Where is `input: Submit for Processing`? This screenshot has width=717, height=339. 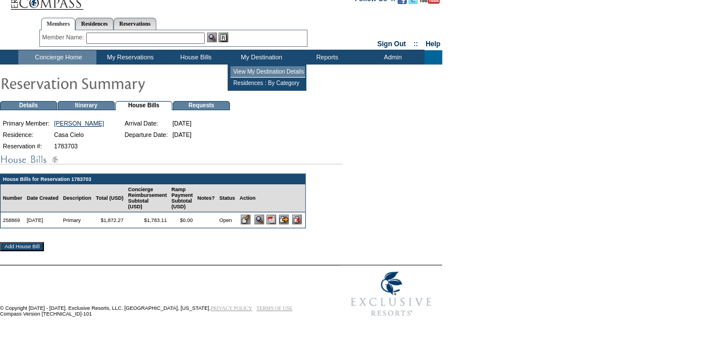 input: Submit for Processing is located at coordinates (284, 219).